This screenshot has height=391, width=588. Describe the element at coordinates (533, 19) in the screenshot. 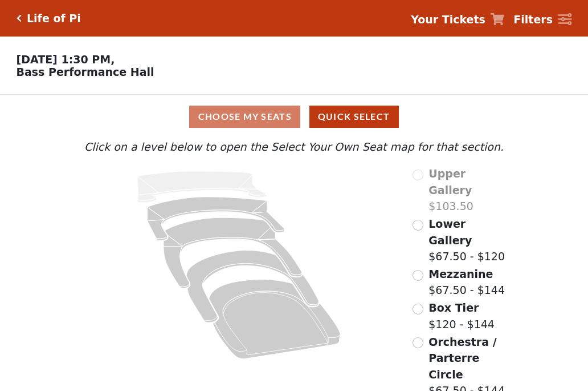

I see `strong: Filters` at that location.